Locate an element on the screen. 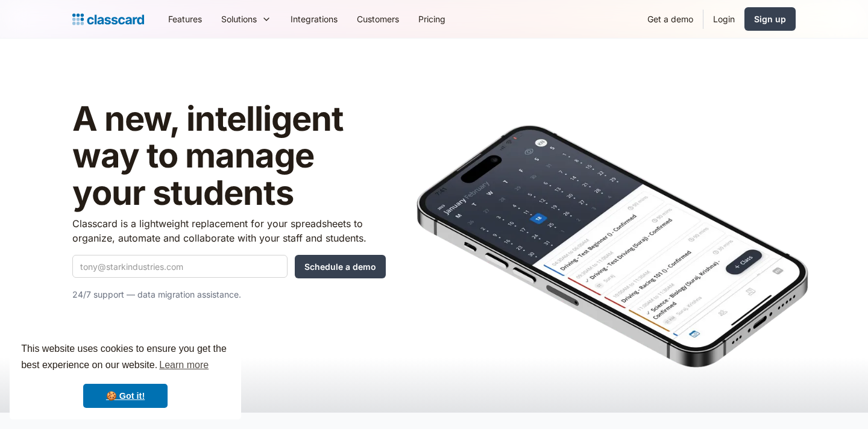 The width and height of the screenshot is (868, 429). a: Sign up is located at coordinates (770, 19).